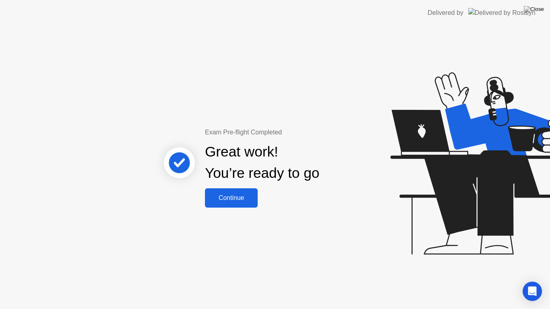 Image resolution: width=550 pixels, height=309 pixels. I want to click on img: Delivered by Rosalyn, so click(502, 12).